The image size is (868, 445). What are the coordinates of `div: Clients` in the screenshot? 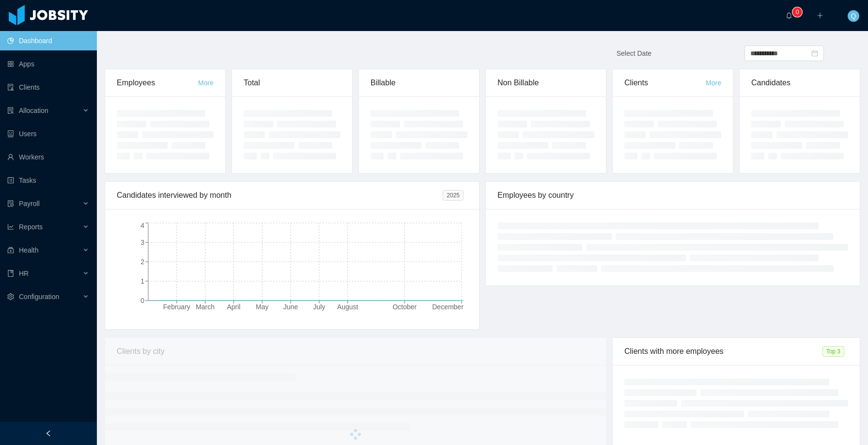 It's located at (665, 83).